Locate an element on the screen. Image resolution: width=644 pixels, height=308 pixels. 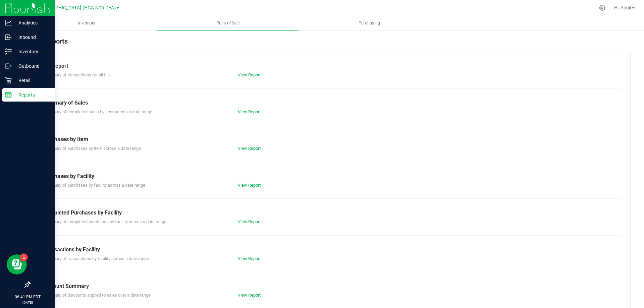
inline-svg: Reports is located at coordinates (8, 95).